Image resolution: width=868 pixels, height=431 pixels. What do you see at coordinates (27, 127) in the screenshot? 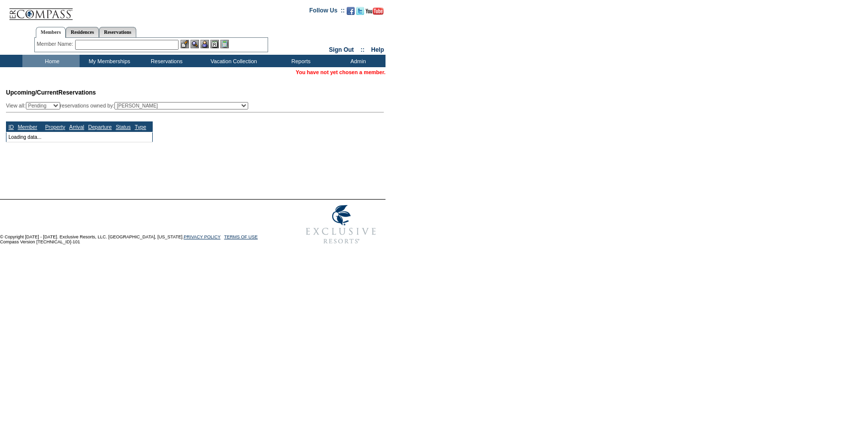
I see `a: Member` at bounding box center [27, 127].